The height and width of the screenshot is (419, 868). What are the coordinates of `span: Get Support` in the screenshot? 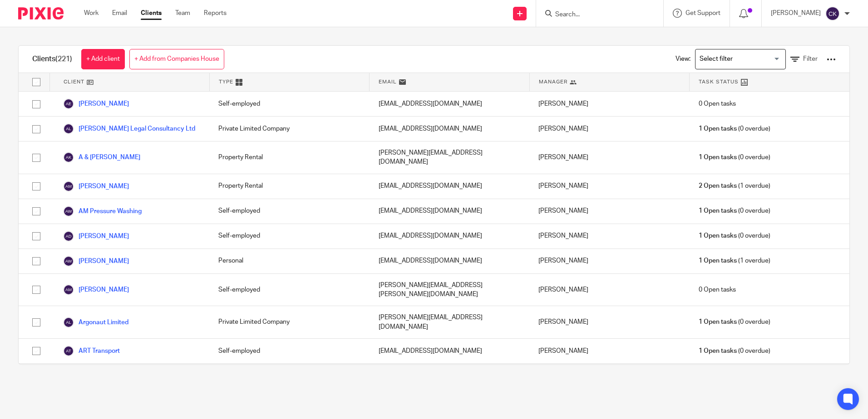 It's located at (703, 13).